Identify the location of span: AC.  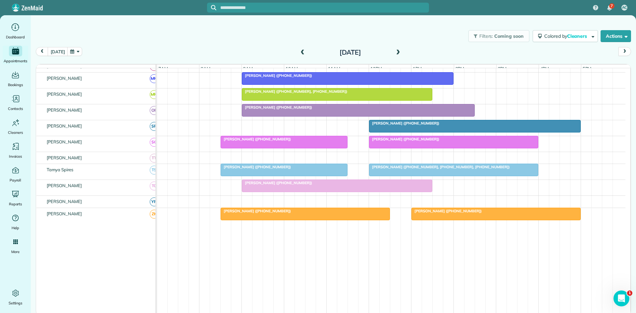
(625, 8).